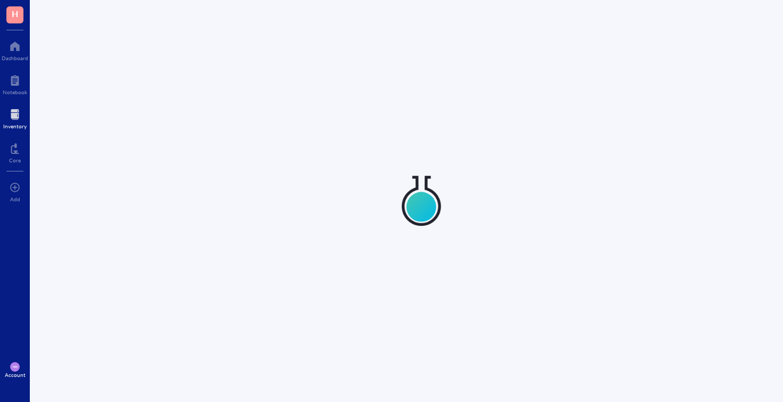 The image size is (783, 402). I want to click on div: Add, so click(15, 199).